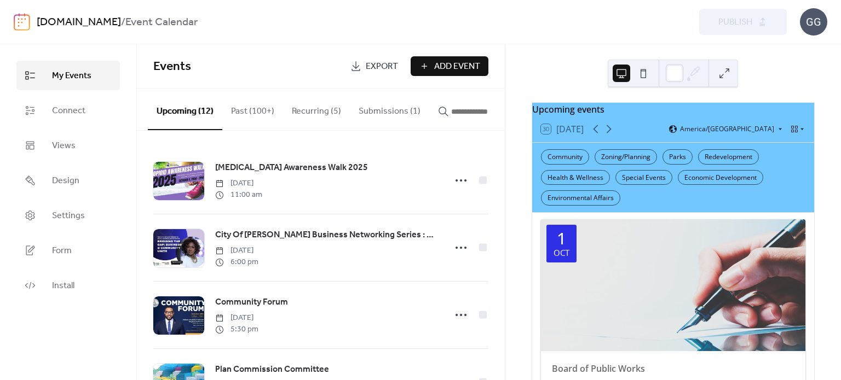 The width and height of the screenshot is (841, 380). Describe the element at coordinates (673, 109) in the screenshot. I see `div: Upcoming events` at that location.